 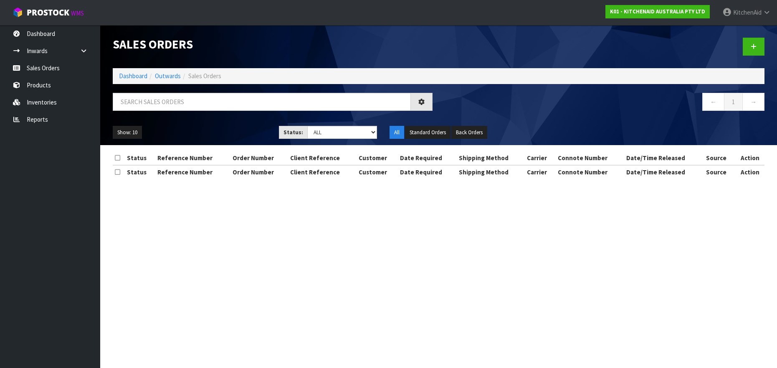 I want to click on strong: Status:, so click(x=293, y=132).